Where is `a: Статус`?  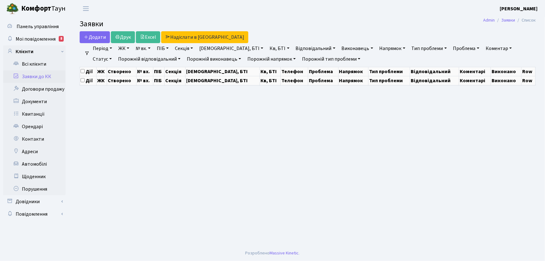
a: Статус is located at coordinates (102, 59).